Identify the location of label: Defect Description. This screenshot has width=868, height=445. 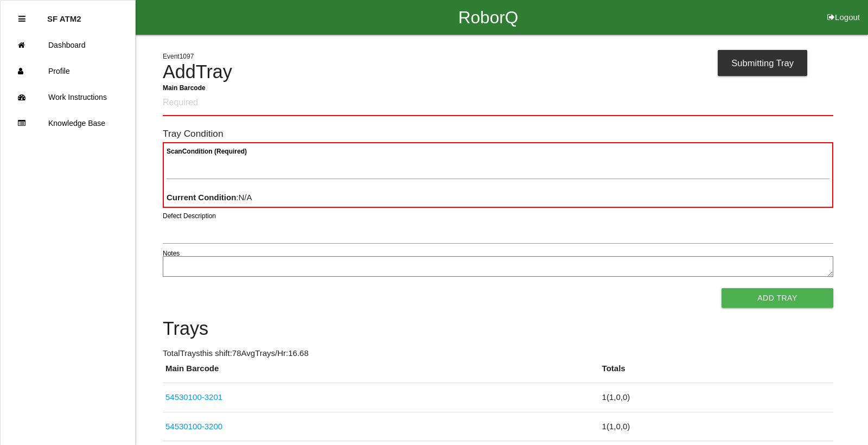
(189, 216).